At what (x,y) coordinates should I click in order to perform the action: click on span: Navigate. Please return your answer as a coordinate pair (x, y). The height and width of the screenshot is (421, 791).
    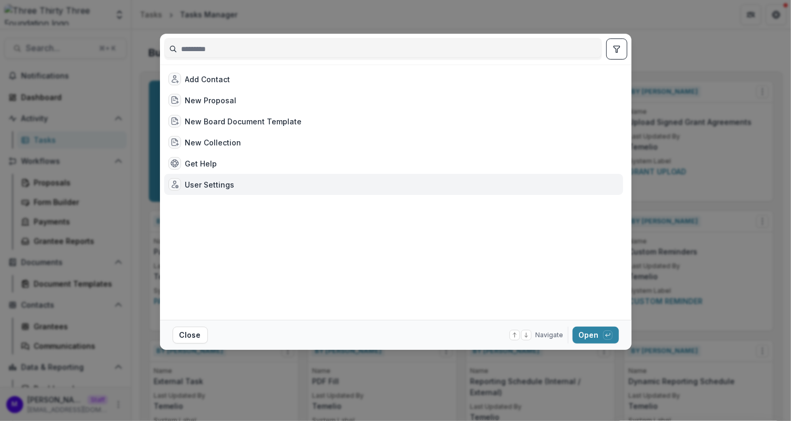
    Looking at the image, I should click on (550, 335).